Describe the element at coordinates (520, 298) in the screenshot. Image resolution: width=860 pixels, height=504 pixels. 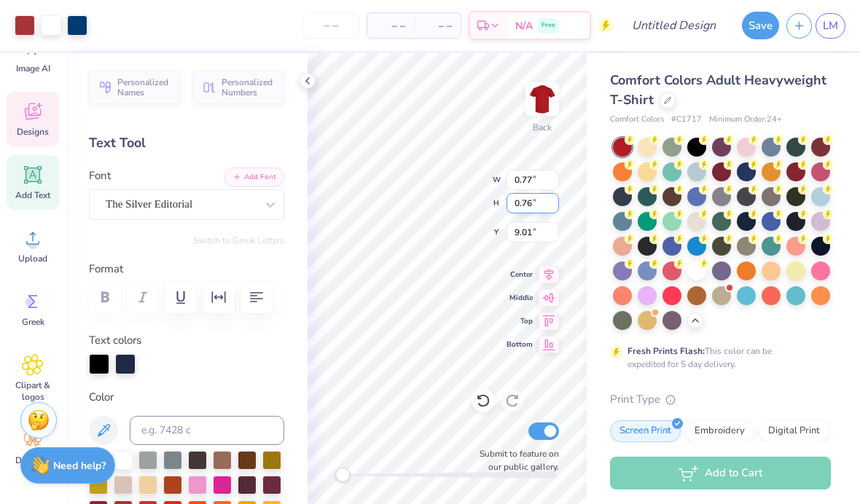
I see `span: Middle` at that location.